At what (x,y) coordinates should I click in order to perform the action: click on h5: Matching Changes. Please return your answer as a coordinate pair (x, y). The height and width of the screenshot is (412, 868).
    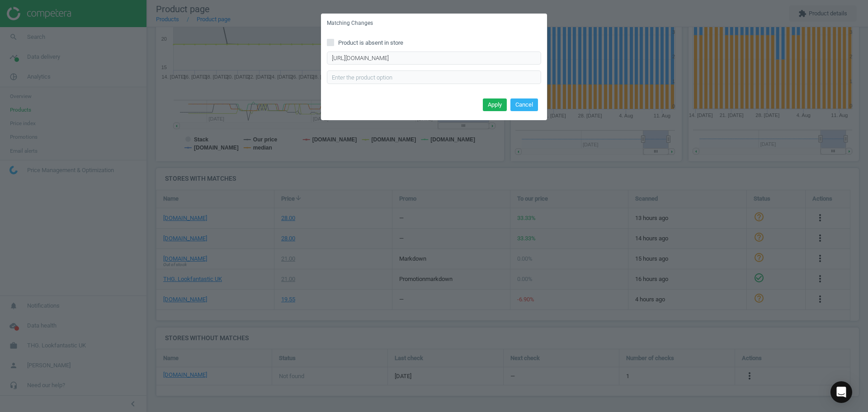
    Looking at the image, I should click on (350, 23).